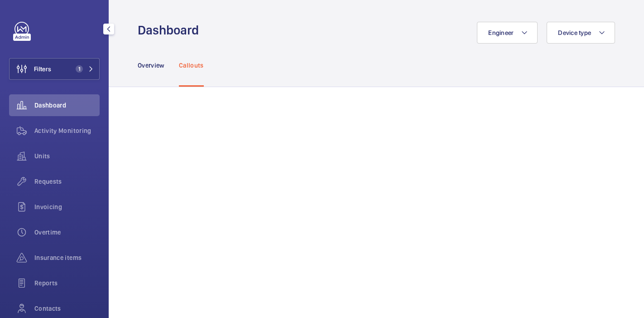 This screenshot has height=318, width=644. What do you see at coordinates (55, 69) in the screenshot?
I see `button: Filters1` at bounding box center [55, 69].